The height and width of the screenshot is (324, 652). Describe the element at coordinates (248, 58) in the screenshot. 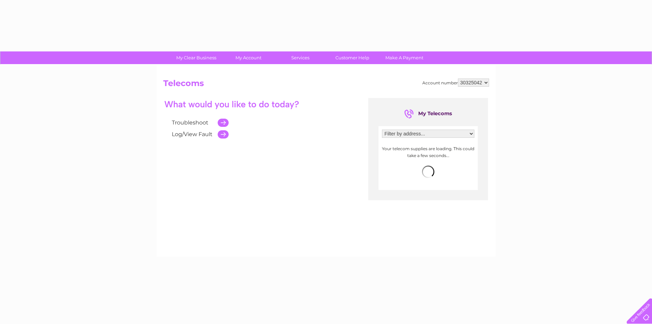

I see `a: My Account` at that location.